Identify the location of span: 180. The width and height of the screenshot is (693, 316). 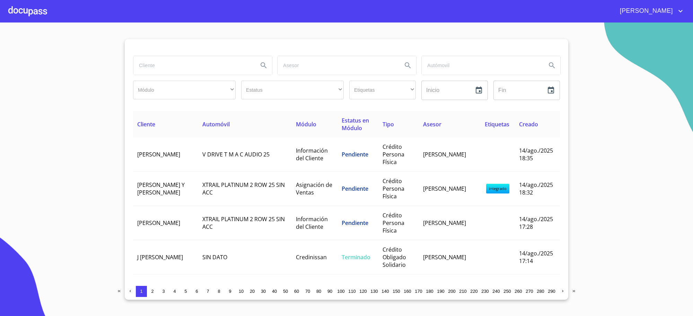
(429, 291).